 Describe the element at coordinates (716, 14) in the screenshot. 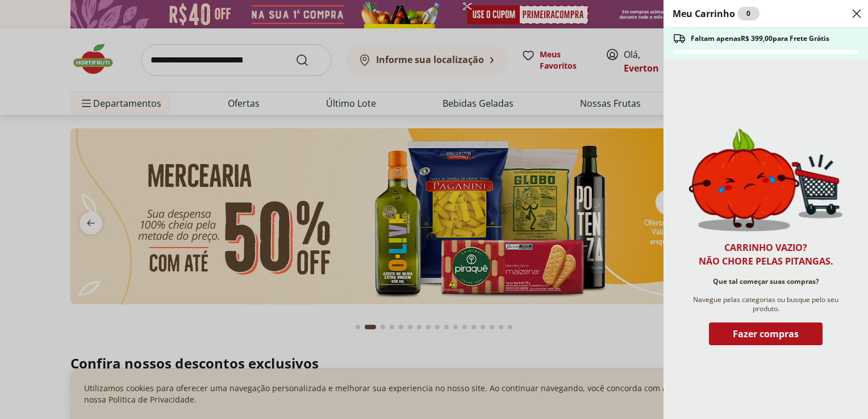

I see `h2: Meu Carrinho` at that location.